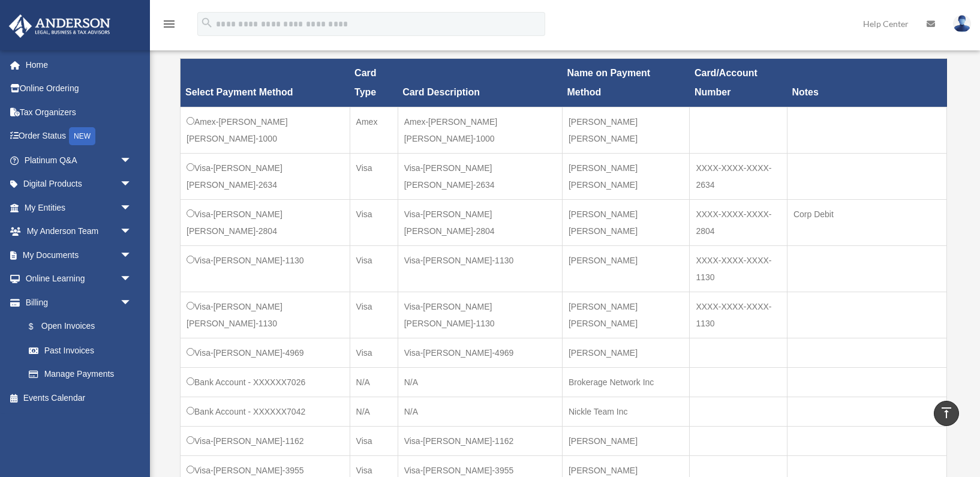 This screenshot has width=980, height=477. What do you see at coordinates (79, 398) in the screenshot?
I see `a: Events Calendar` at bounding box center [79, 398].